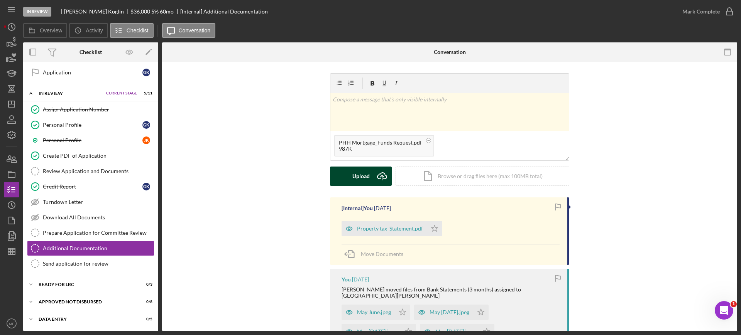 Image resolution: width=741 pixels, height=335 pixels. I want to click on button: Upload, so click(361, 176).